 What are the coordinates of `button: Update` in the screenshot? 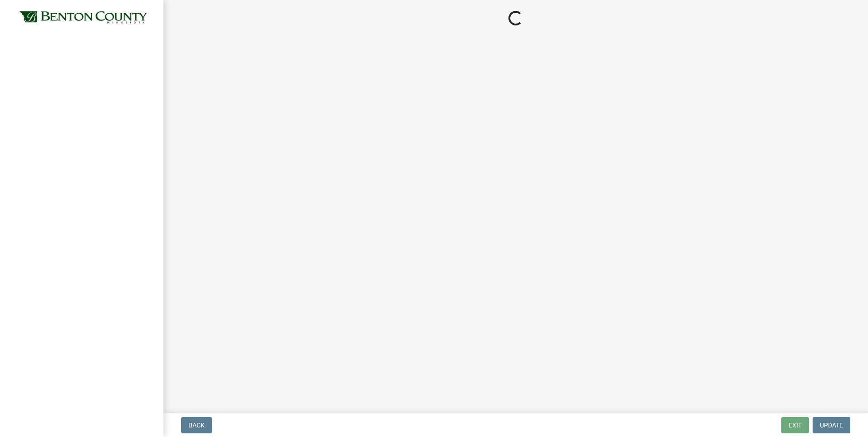 It's located at (831, 425).